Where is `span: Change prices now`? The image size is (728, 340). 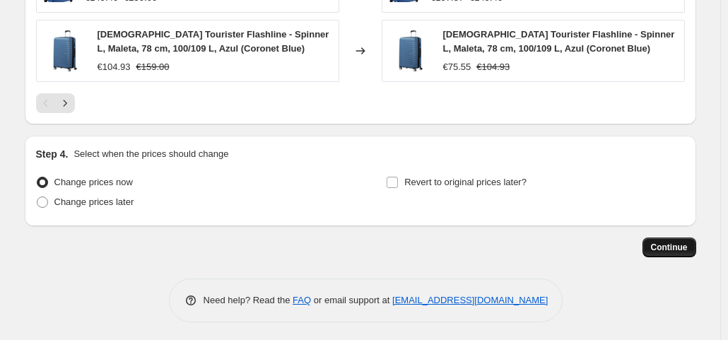 span: Change prices now is located at coordinates (93, 182).